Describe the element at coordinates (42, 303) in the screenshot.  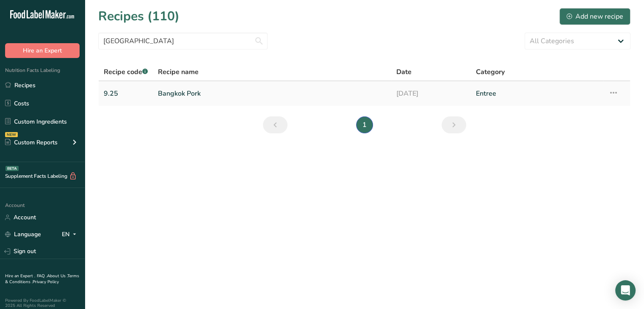
I see `div: Powered By FoodLabelMaker © 2025 All Rights Reserved` at that location.